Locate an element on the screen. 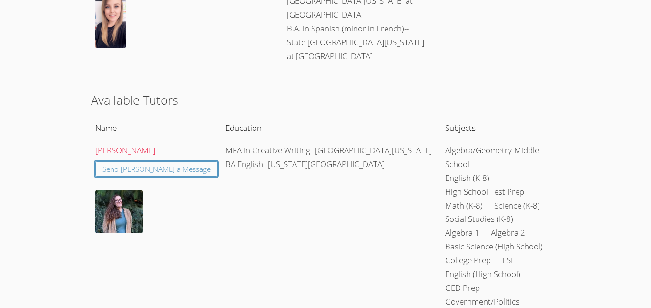  li: Algebra 2 is located at coordinates (508, 233).